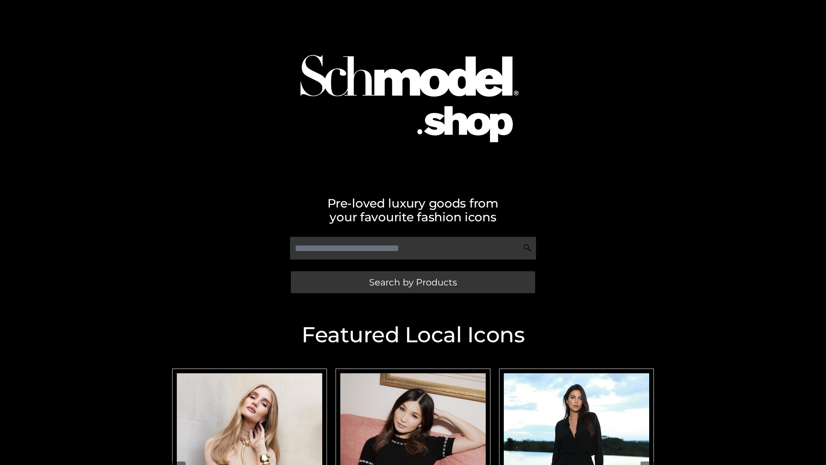 The width and height of the screenshot is (826, 465). Describe the element at coordinates (413, 282) in the screenshot. I see `span: Search by Products` at that location.